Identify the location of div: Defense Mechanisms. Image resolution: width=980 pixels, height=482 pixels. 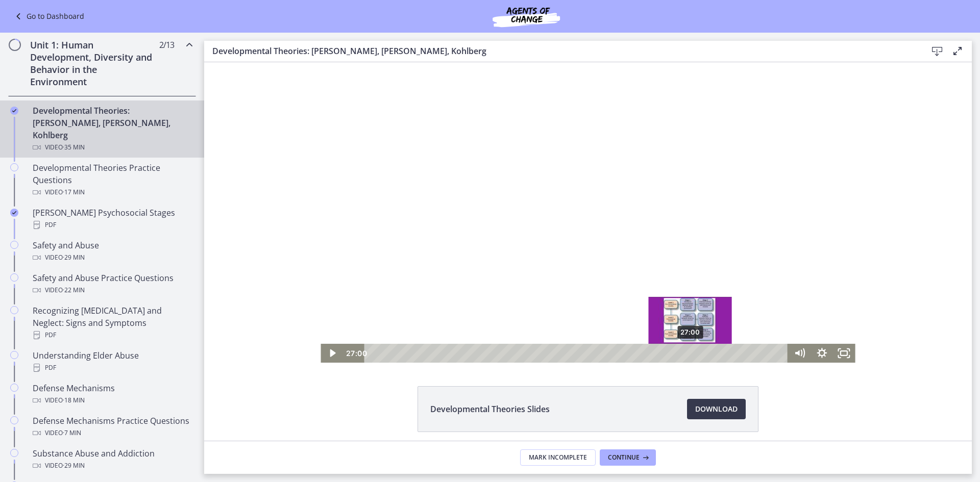
(112, 394).